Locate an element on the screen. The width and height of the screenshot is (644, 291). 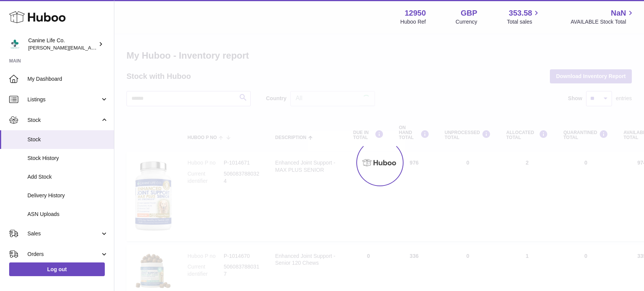
span: Stock History is located at coordinates (68, 159).